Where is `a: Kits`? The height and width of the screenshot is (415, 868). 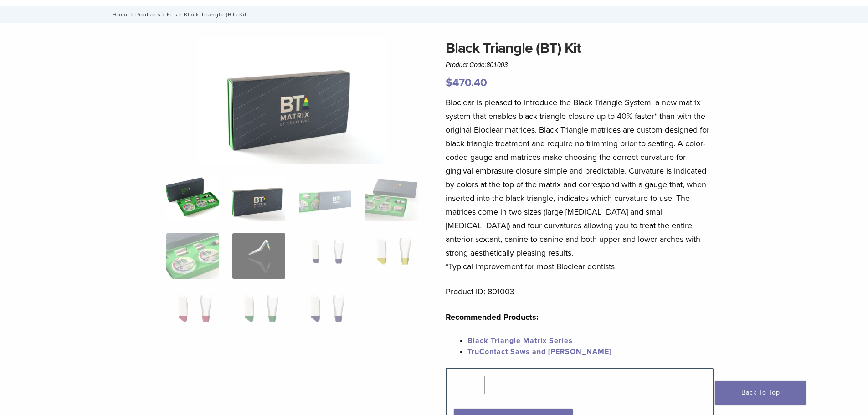
a: Kits is located at coordinates (172, 14).